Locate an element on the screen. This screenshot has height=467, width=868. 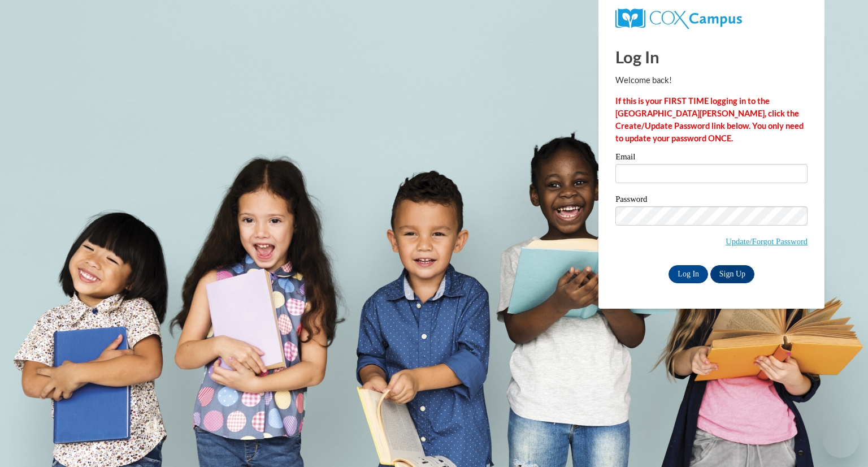
img: COX Campus is located at coordinates (679, 18).